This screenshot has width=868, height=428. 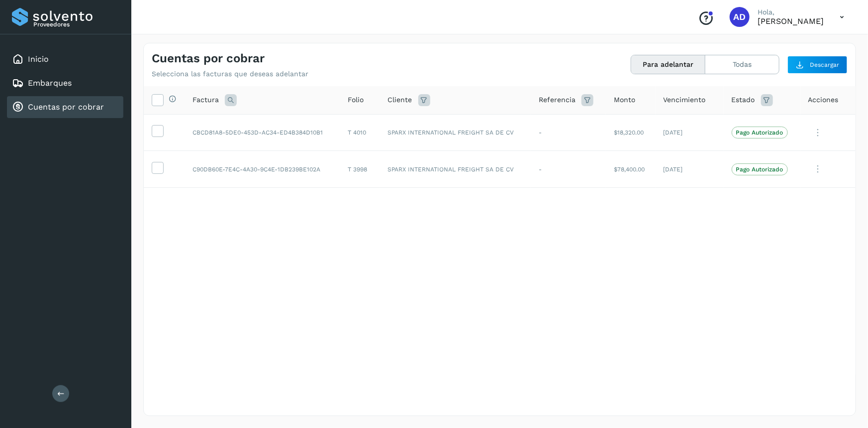 I want to click on a: Cuentas por cobrar, so click(x=66, y=106).